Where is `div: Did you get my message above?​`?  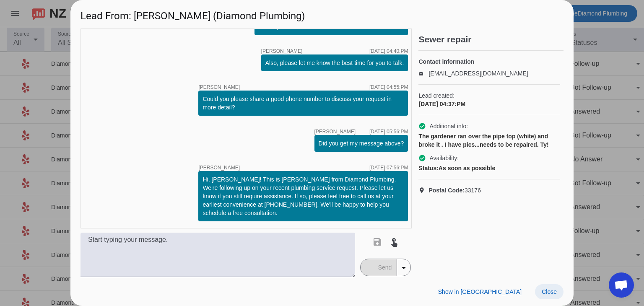
div: Did you get my message above?​ is located at coordinates (361, 143).